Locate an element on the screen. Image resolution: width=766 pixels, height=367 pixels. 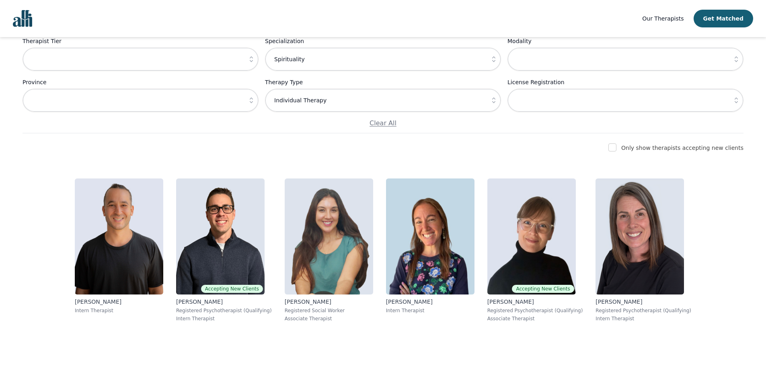
label: Therapy Type is located at coordinates (383, 82).